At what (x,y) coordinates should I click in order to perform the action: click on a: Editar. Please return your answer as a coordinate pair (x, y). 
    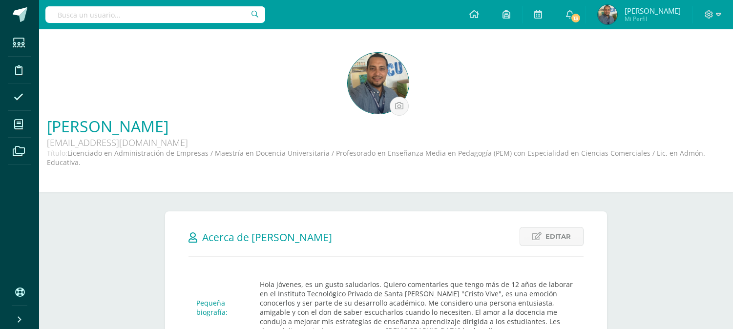
    Looking at the image, I should click on (551, 236).